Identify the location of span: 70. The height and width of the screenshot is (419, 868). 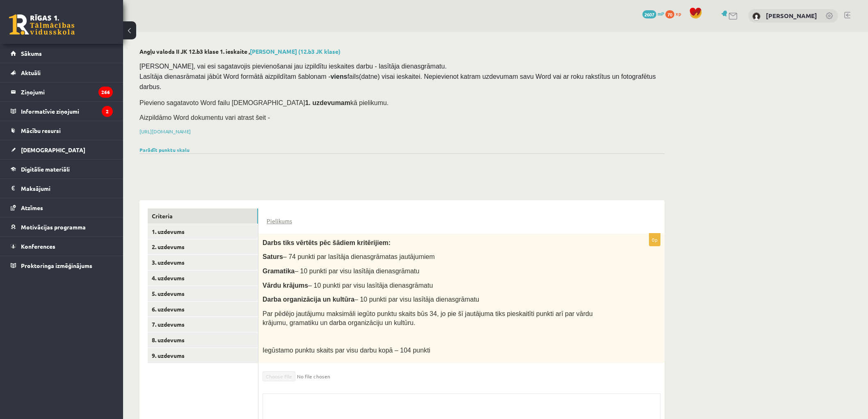
(670, 14).